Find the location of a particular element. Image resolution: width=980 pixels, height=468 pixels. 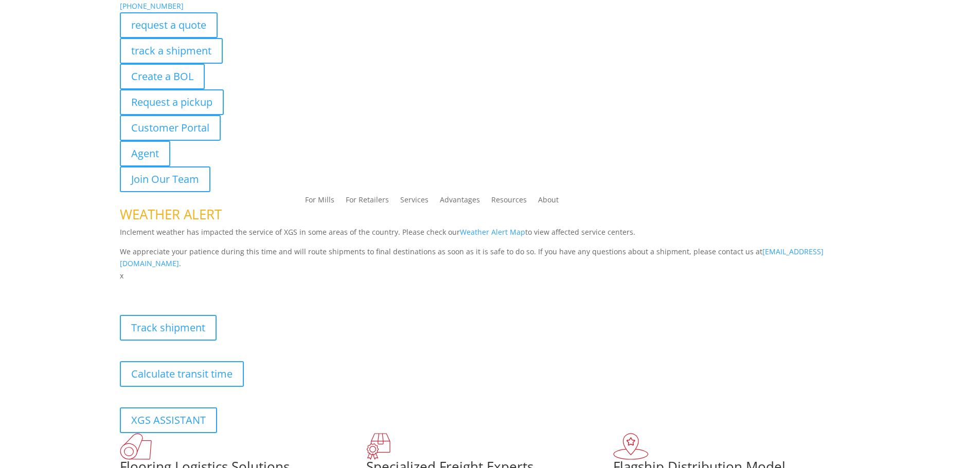

img: xgs-icon-flagship-distribution-model-red is located at coordinates (631, 446).